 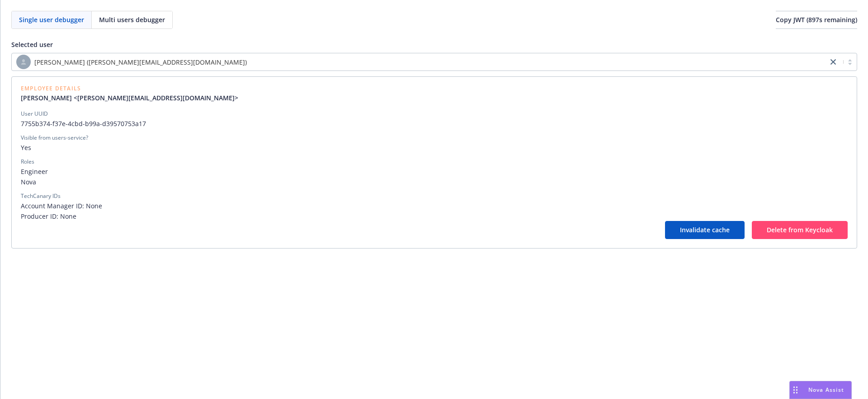 I want to click on span: Engineer, so click(x=434, y=171).